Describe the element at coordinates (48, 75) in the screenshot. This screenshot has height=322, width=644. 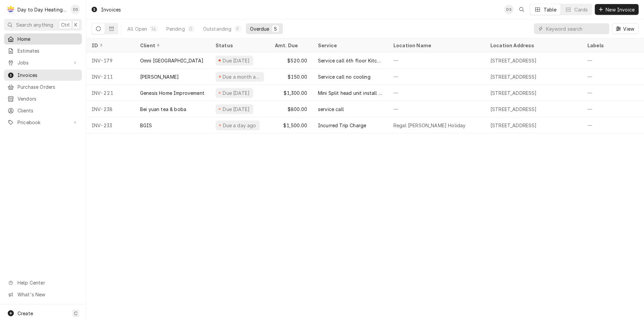
I see `span: Invoices` at that location.